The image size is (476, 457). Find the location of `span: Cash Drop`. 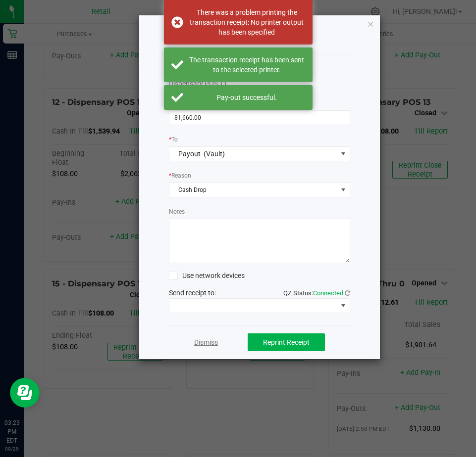

span: Cash Drop is located at coordinates (253, 190).